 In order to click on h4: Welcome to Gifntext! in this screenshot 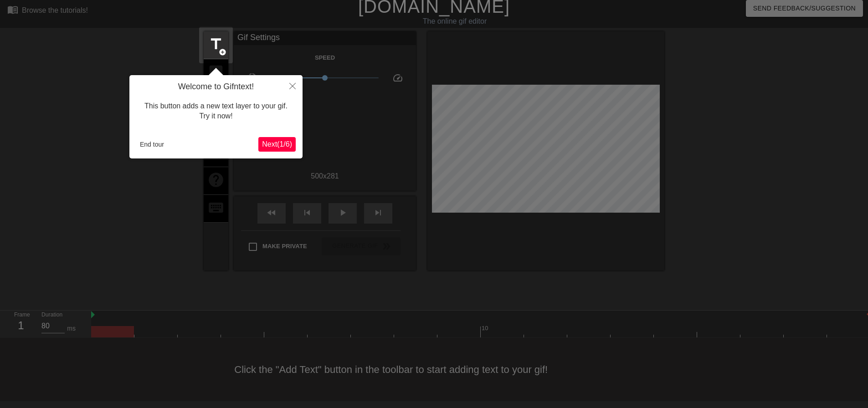, I will do `click(216, 87)`.